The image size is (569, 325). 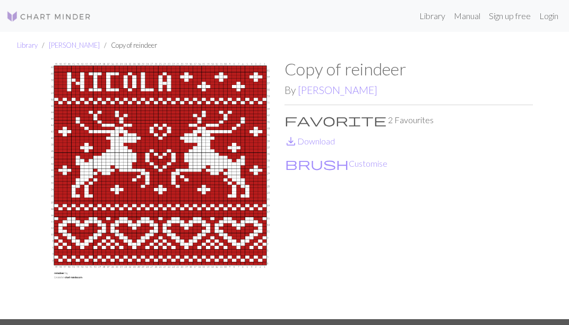 I want to click on li: Copy of reindeer, so click(x=128, y=45).